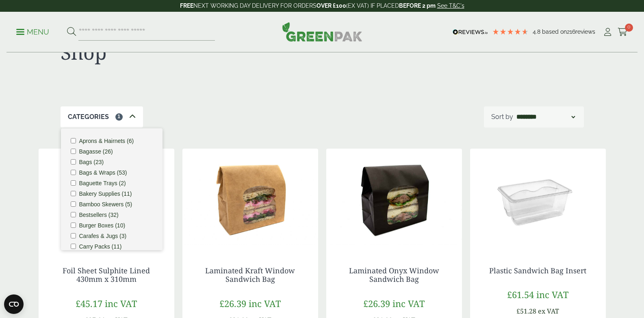 The width and height of the screenshot is (644, 318). I want to click on label: Bamboo Skewers (5), so click(106, 204).